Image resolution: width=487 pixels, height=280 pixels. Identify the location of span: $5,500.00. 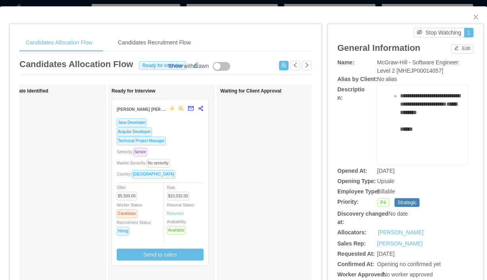
(127, 196).